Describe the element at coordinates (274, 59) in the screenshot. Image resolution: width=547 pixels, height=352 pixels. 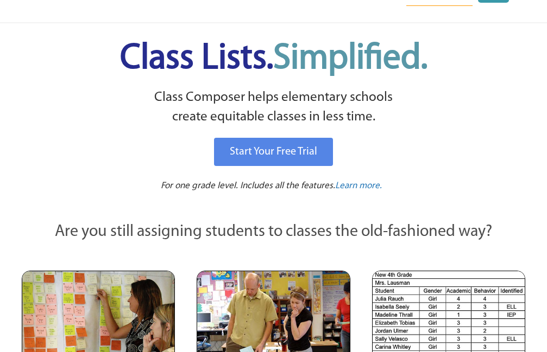
I see `span: Class Lists.` at that location.